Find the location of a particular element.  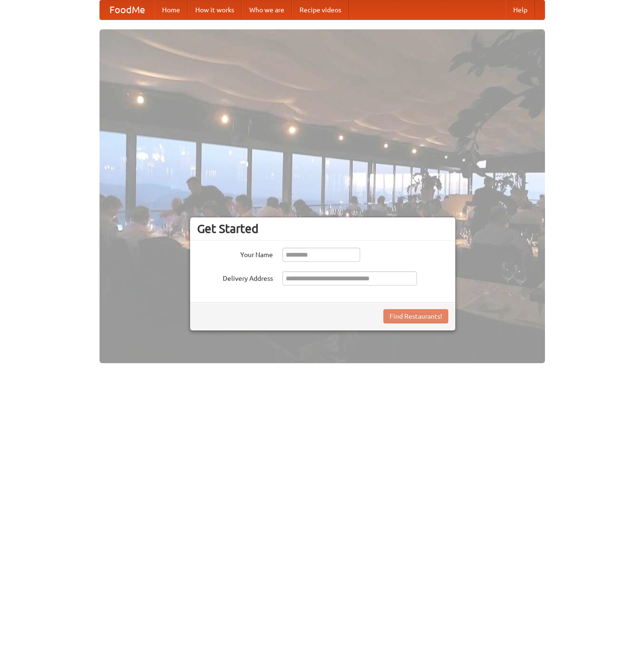

h3: Get Started is located at coordinates (323, 229).